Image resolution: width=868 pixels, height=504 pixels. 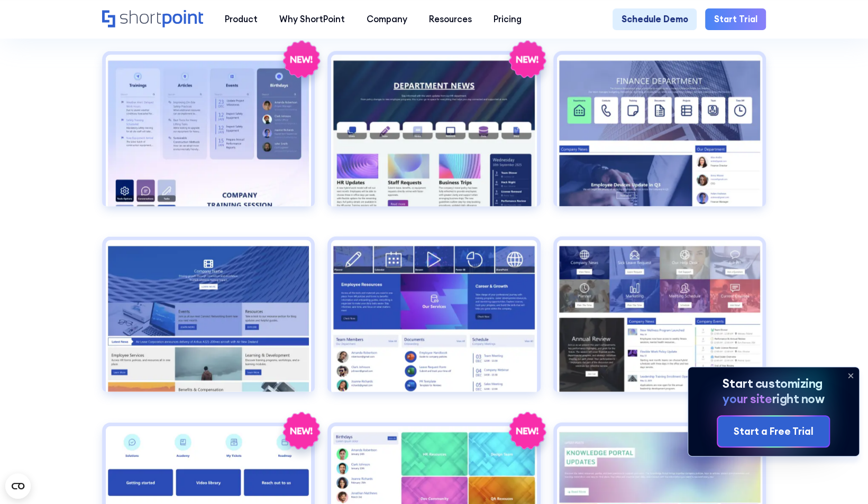 What do you see at coordinates (152, 19) in the screenshot?
I see `a: Home` at bounding box center [152, 19].